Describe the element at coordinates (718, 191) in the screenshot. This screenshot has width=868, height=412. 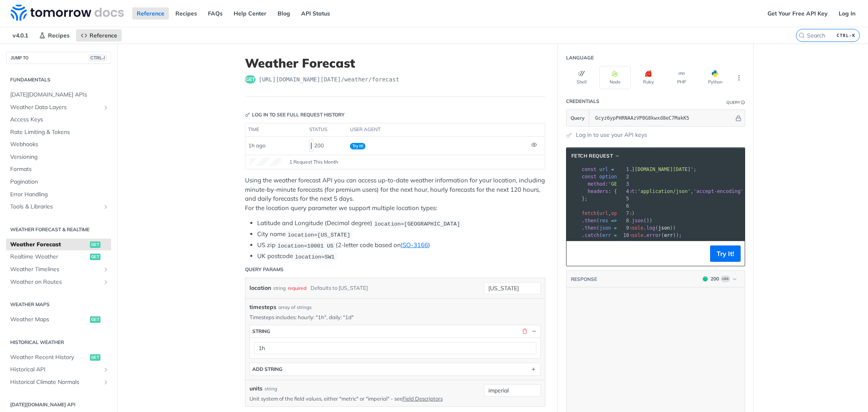
I see `span: 'accept-encoding'` at that location.